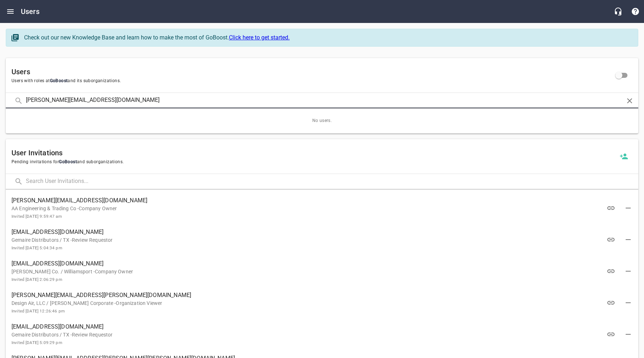  I want to click on input: Search Users..., so click(322, 101).